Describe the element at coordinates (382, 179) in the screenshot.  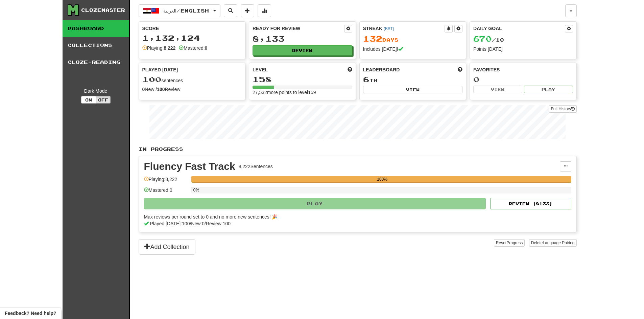
I see `div: 100%` at that location.